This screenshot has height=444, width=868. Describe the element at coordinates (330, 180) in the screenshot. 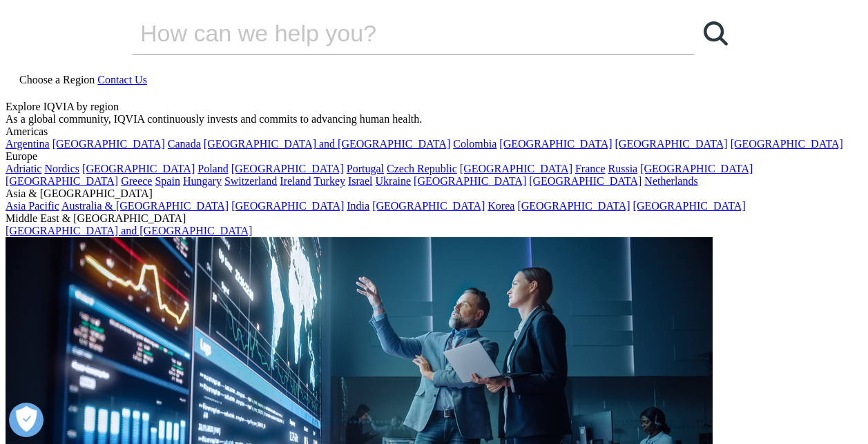

I see `a: Turkey` at that location.